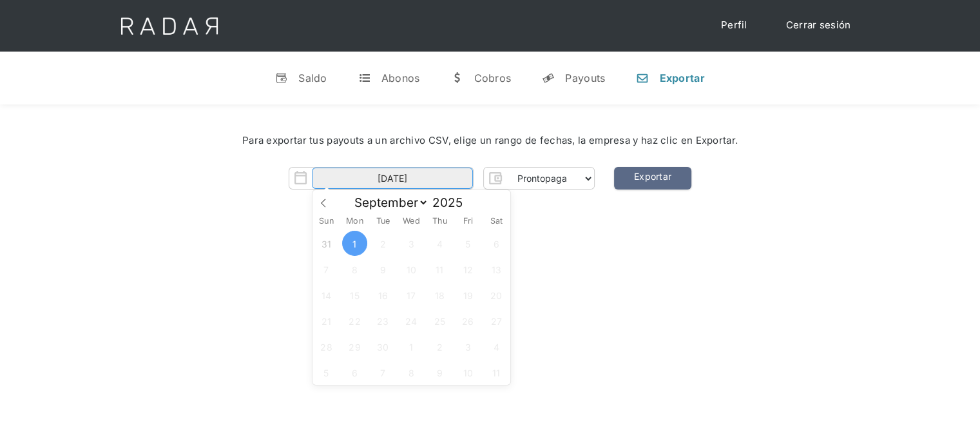  I want to click on div: y, so click(548, 78).